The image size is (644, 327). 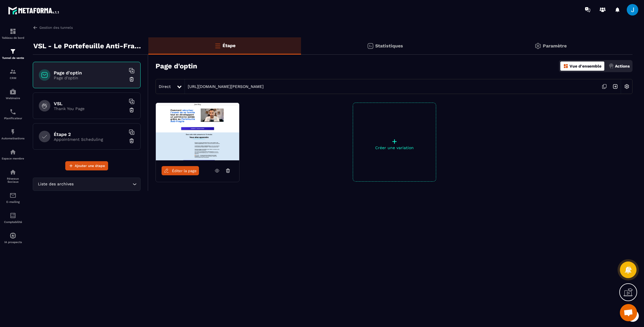 What do you see at coordinates (395, 148) in the screenshot?
I see `p: Créer une variation` at bounding box center [395, 148].